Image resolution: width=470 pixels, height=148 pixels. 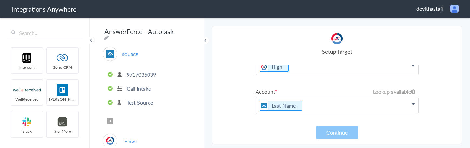 I want to click on span: SOURCE, so click(x=130, y=54).